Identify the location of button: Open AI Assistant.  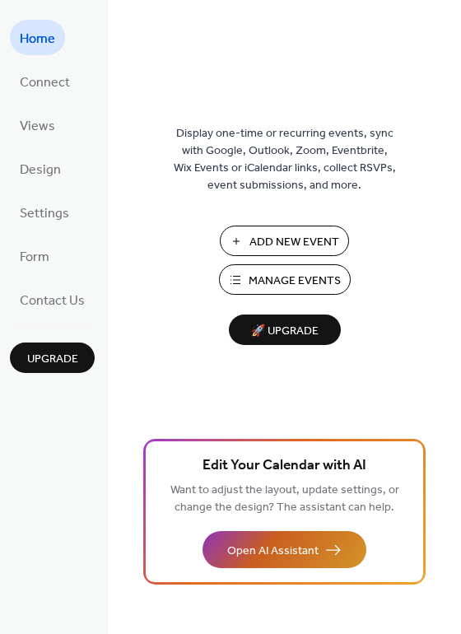
(284, 549).